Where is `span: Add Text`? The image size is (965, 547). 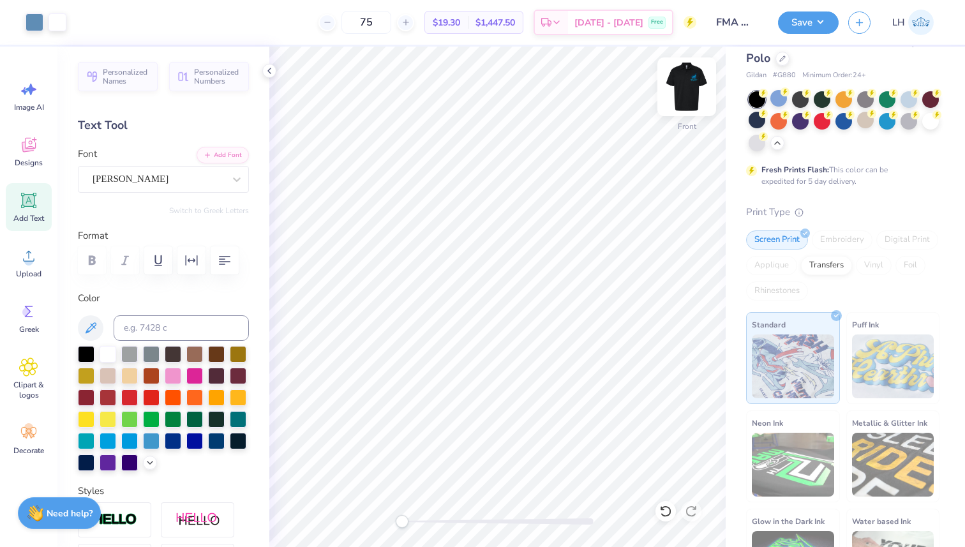
span: Add Text is located at coordinates (29, 218).